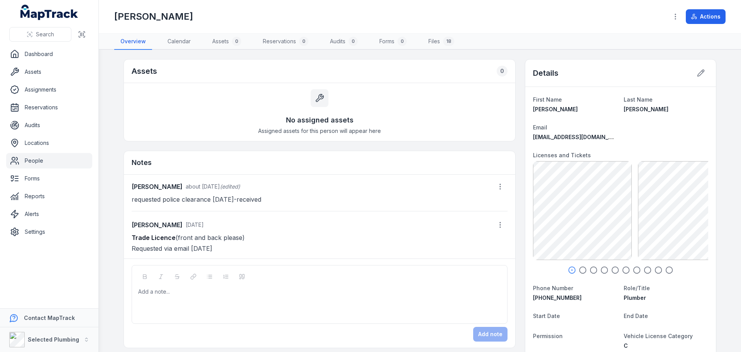 This screenshot has height=352, width=741. Describe the element at coordinates (53, 339) in the screenshot. I see `strong: Selected Plumbing` at that location.